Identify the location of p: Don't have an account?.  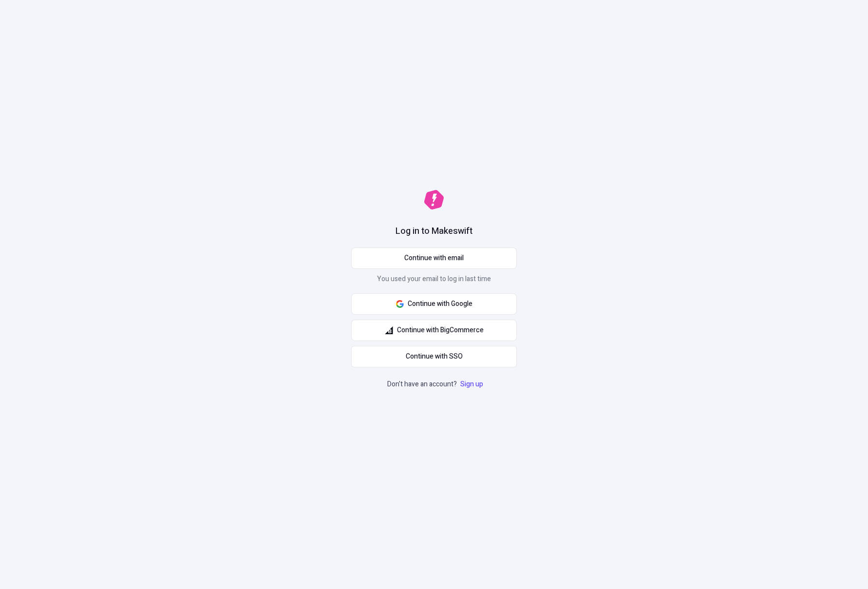
(436, 384).